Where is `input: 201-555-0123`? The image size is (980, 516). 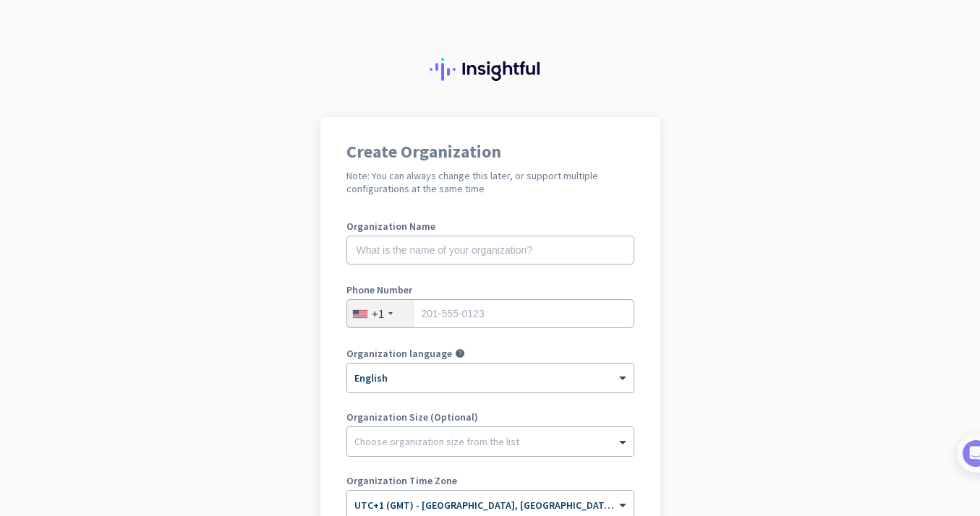 input: 201-555-0123 is located at coordinates (490, 313).